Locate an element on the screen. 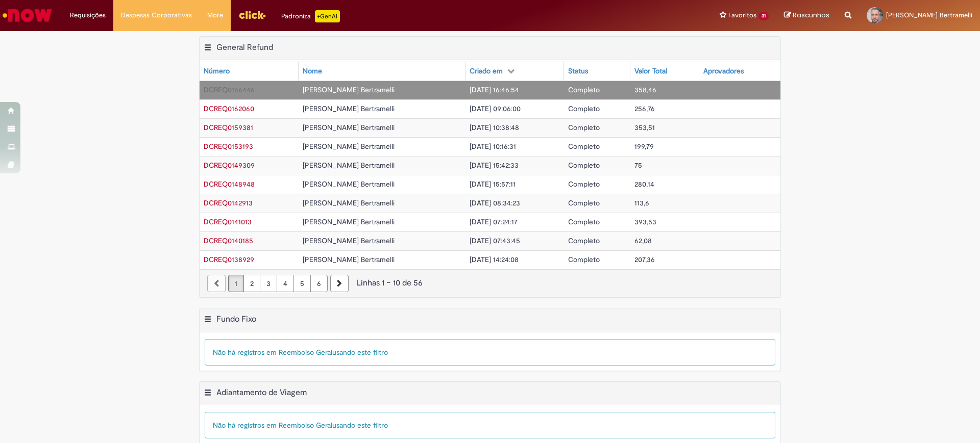 The image size is (980, 443). a: Abrir Registro: DCREQ0140185 is located at coordinates (228, 241).